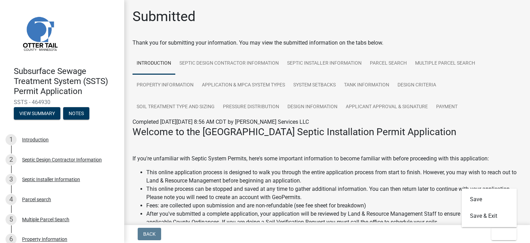 The width and height of the screenshot is (530, 243). I want to click on button: View Summary, so click(37, 113).